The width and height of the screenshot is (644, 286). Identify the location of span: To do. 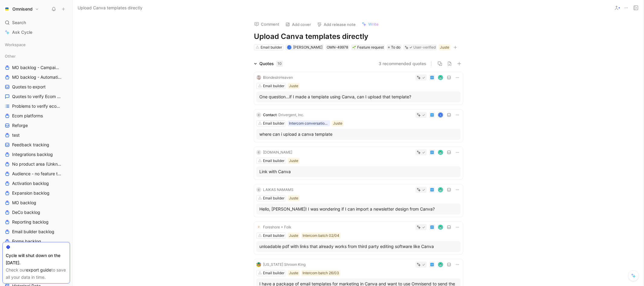
(395, 47).